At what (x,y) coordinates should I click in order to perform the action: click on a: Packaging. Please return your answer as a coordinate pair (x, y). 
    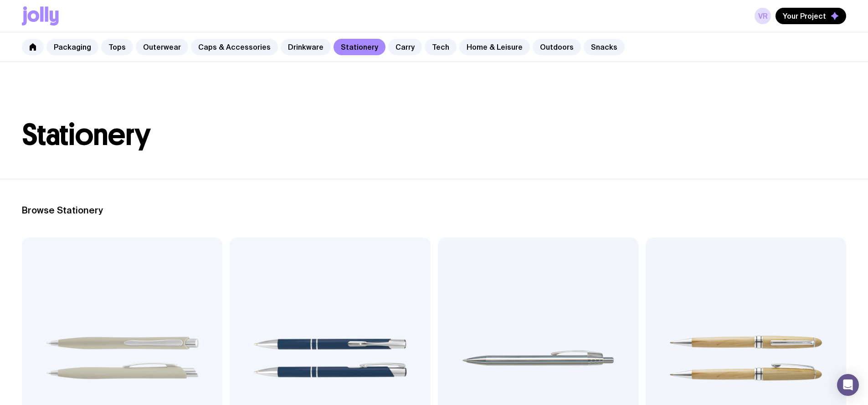
    Looking at the image, I should click on (72, 47).